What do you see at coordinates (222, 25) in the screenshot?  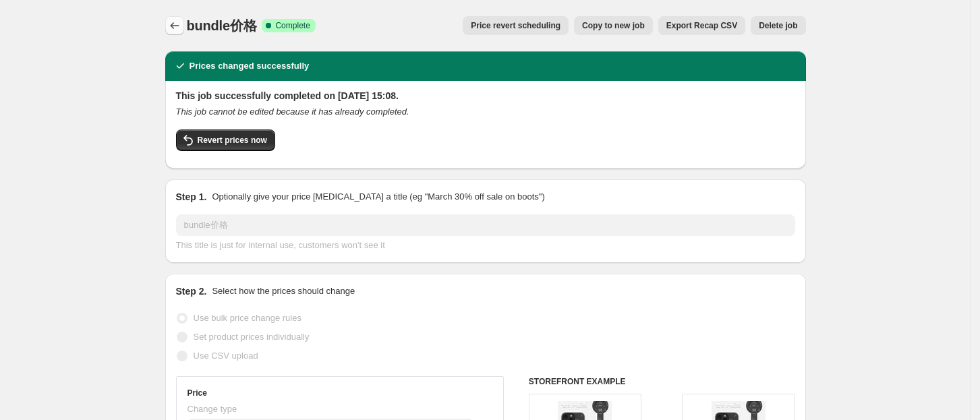 I see `span: bundle价格` at bounding box center [222, 25].